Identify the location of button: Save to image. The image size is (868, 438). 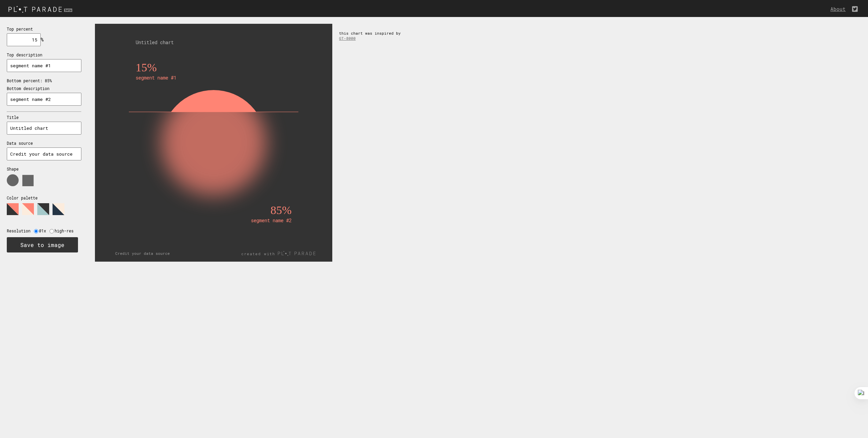
(43, 244).